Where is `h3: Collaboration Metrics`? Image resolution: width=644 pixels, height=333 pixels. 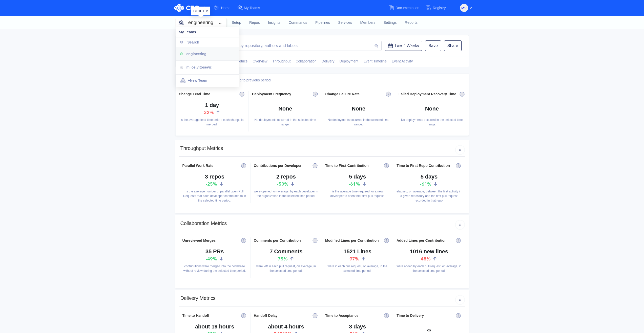 h3: Collaboration Metrics is located at coordinates (204, 223).